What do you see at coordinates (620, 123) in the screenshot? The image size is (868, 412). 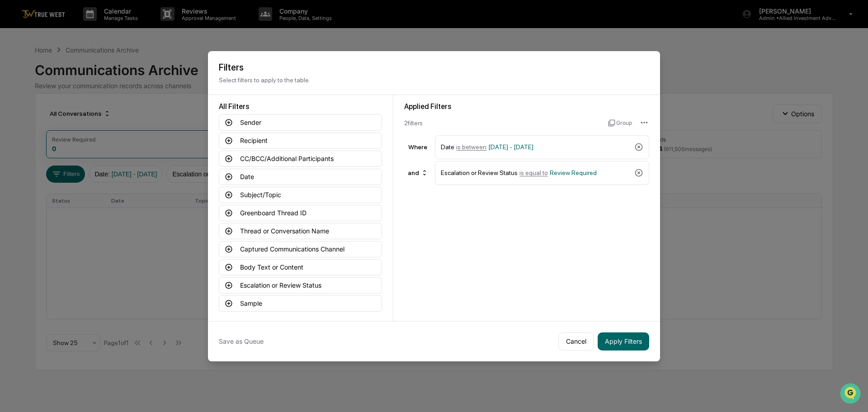 I see `button: Group` at bounding box center [620, 123].